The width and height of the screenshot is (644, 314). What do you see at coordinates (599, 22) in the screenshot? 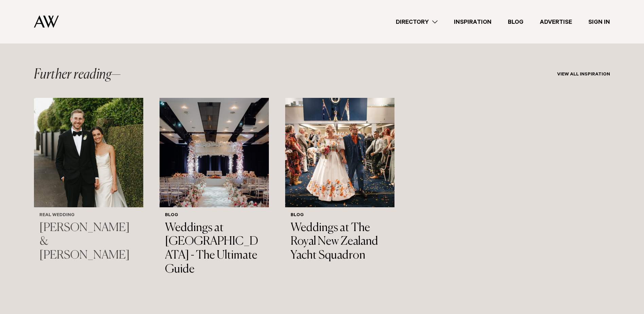
I see `a: Sign In` at bounding box center [599, 22].